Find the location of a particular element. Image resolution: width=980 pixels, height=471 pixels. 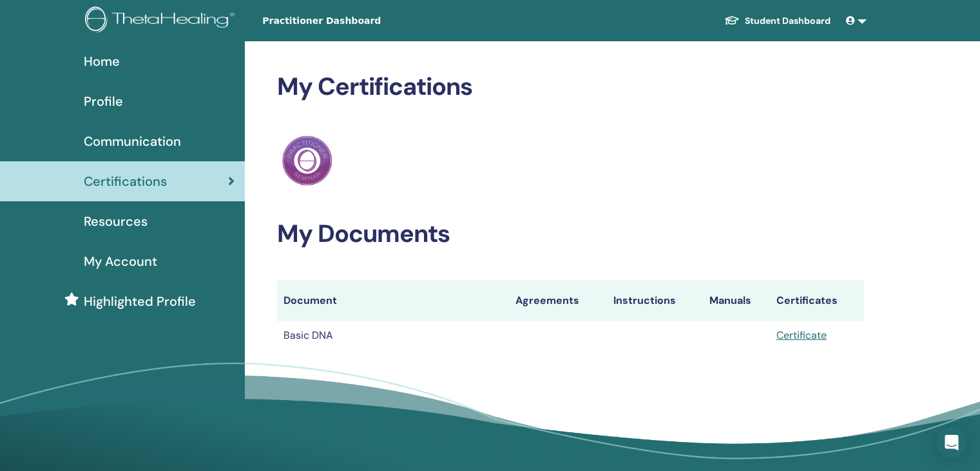

img: logo.png is located at coordinates (161, 21).